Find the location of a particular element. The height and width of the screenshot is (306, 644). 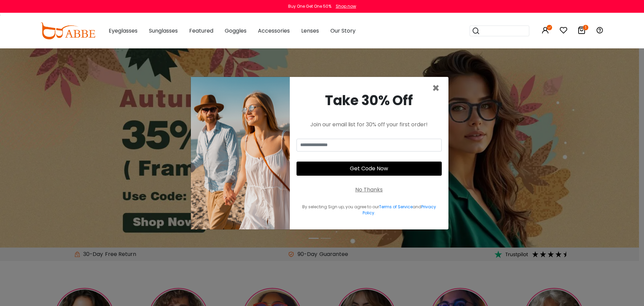

i: 1 is located at coordinates (586, 28).